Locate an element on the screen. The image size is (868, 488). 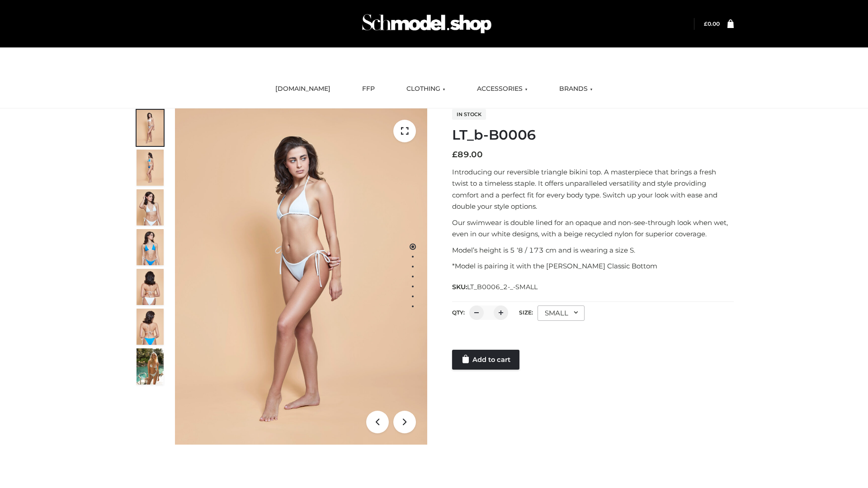
label: Size: is located at coordinates (526, 313).